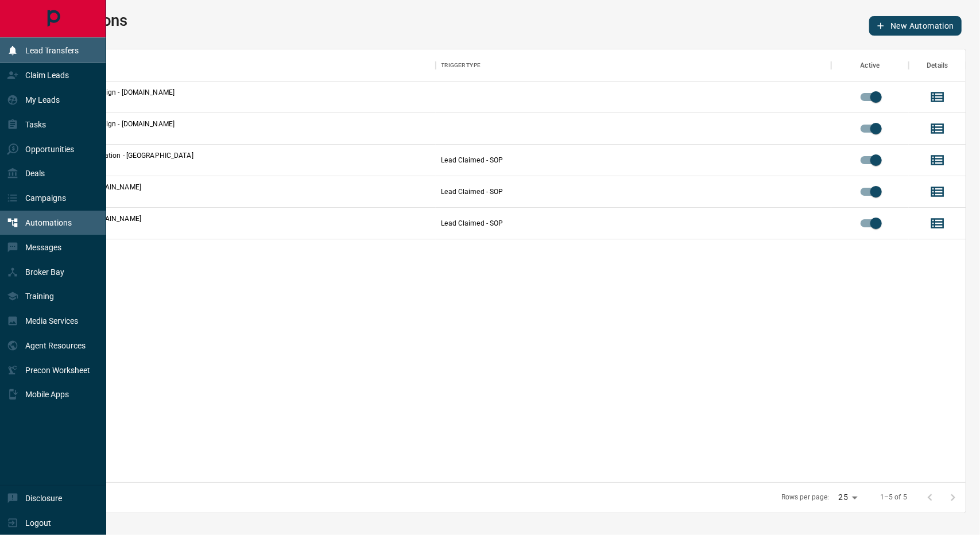 The height and width of the screenshot is (535, 980). What do you see at coordinates (937, 66) in the screenshot?
I see `div: Details` at bounding box center [937, 66].